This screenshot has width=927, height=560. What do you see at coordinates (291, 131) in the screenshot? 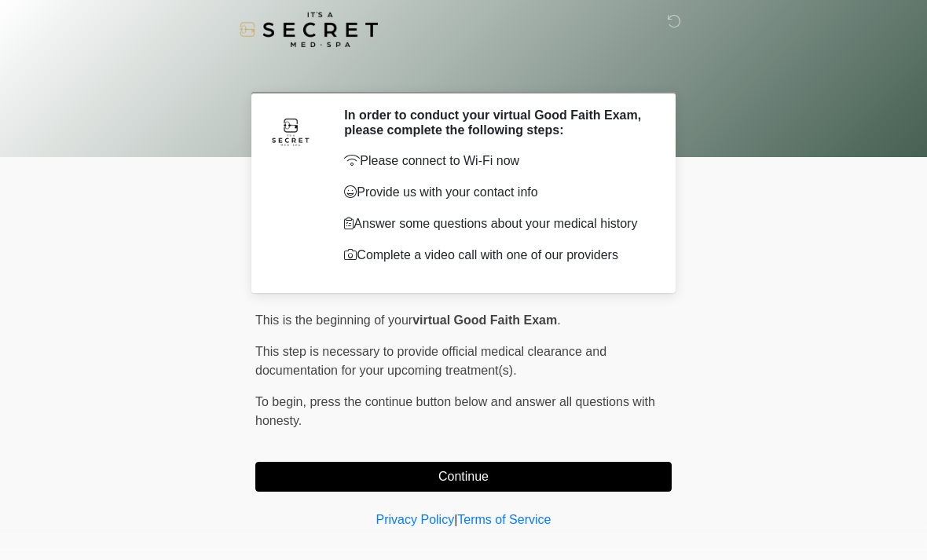
I see `img: Agent Avatar` at bounding box center [291, 131].